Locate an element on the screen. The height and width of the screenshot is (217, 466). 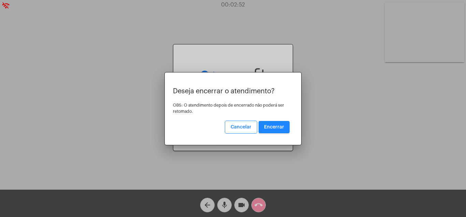
button: Encerrar is located at coordinates (274, 127).